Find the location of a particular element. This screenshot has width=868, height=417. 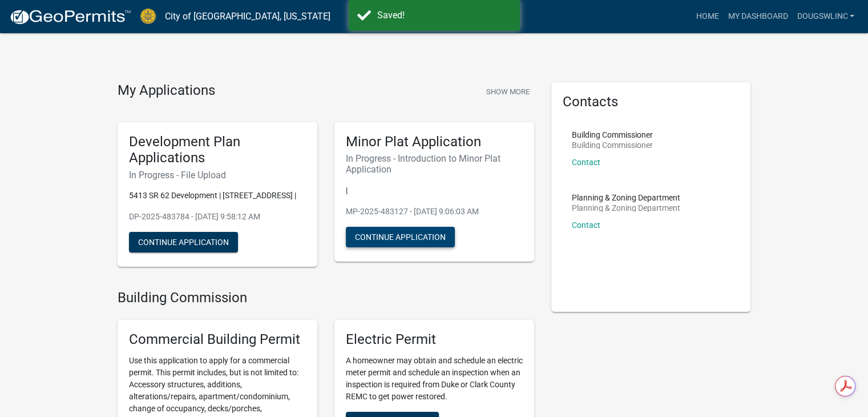

a: DougSWLInc is located at coordinates (825, 17).